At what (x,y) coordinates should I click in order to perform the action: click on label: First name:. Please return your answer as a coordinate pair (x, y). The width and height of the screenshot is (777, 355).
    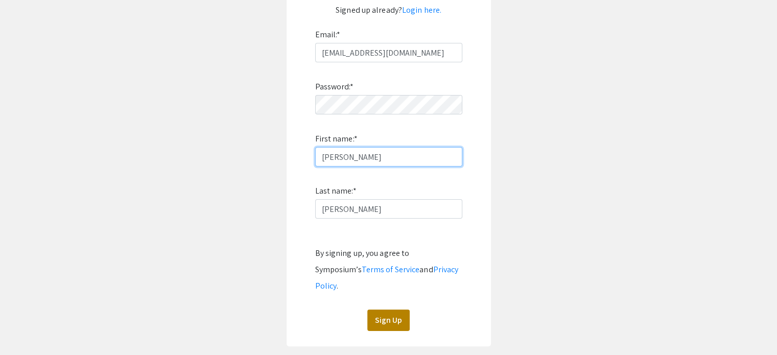
    Looking at the image, I should click on (336, 139).